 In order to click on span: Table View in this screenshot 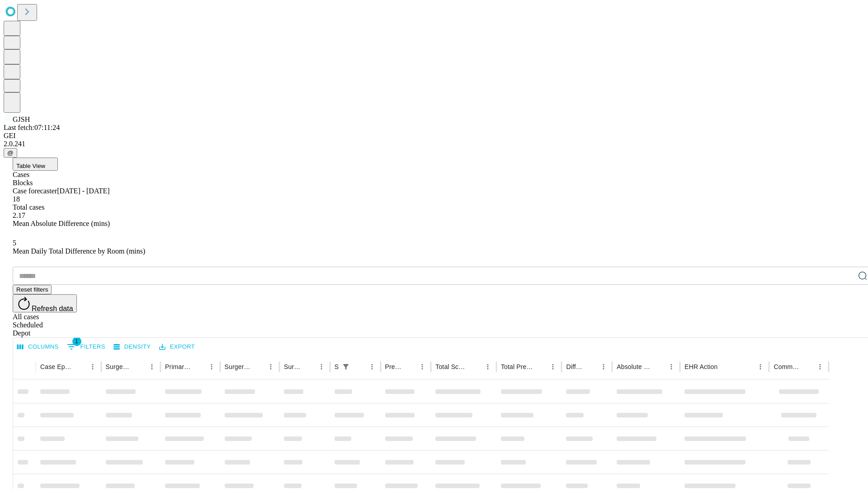, I will do `click(31, 166)`.